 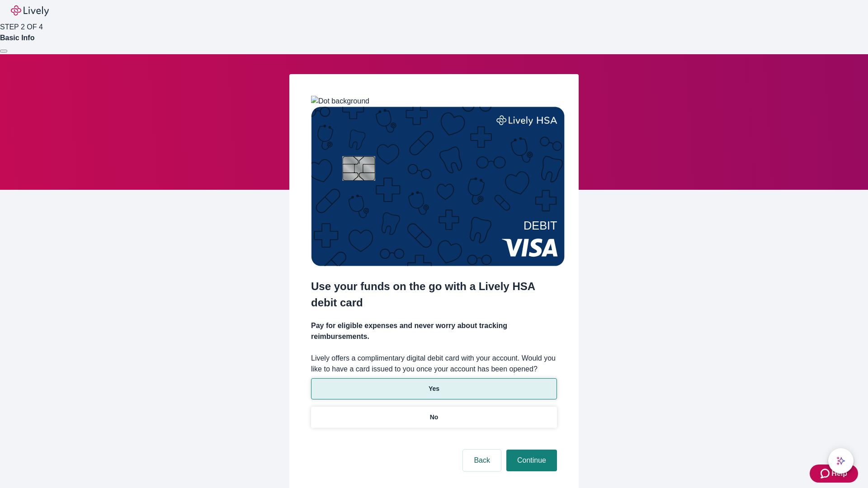 I want to click on p: No, so click(x=434, y=418).